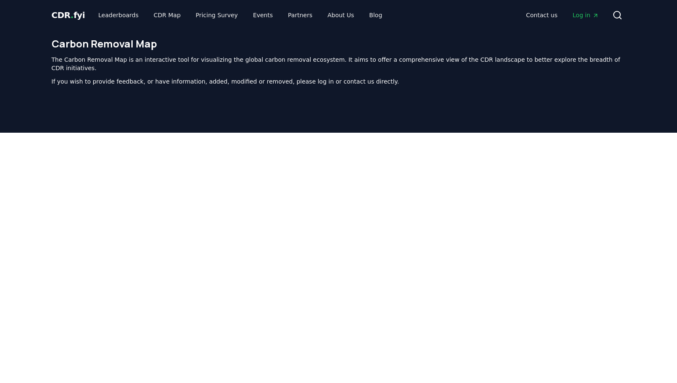  What do you see at coordinates (118, 15) in the screenshot?
I see `a: Leaderboards` at bounding box center [118, 15].